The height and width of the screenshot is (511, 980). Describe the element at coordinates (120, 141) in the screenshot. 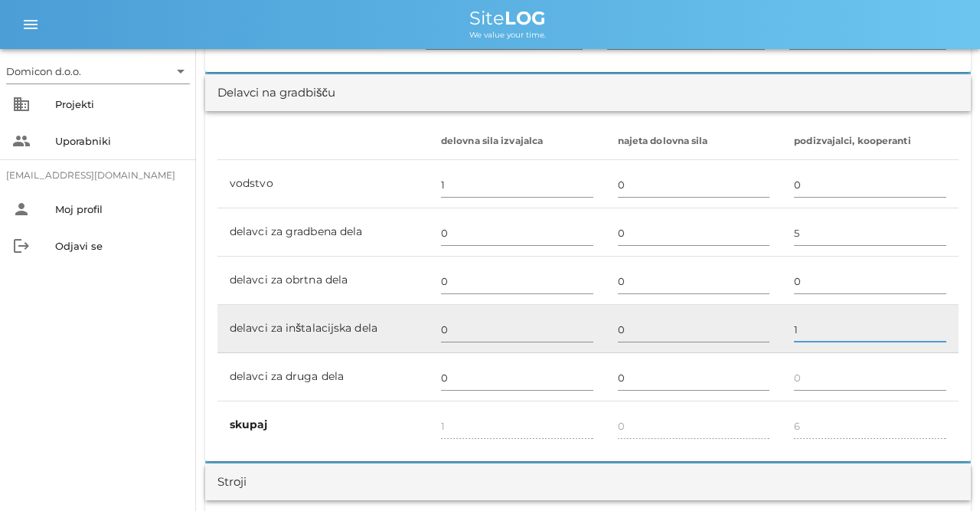

I see `div: Uporabniki` at that location.